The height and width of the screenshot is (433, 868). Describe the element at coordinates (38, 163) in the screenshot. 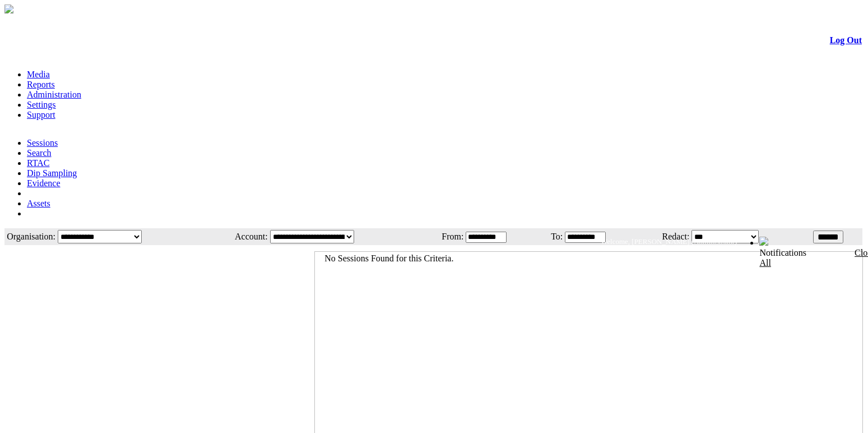

I see `a: RTAC` at that location.